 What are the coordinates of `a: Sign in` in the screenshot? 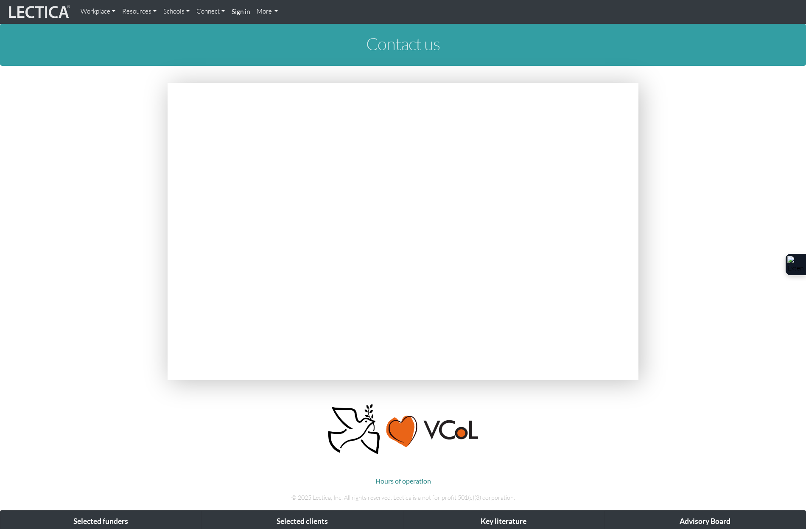 It's located at (241, 12).